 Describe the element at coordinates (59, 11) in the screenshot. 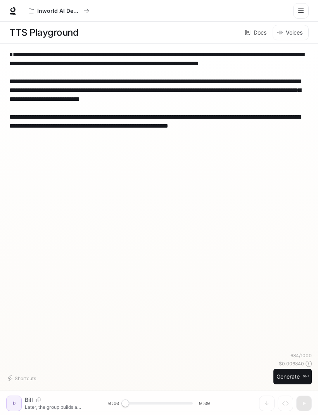

I see `button: All workspaces` at that location.